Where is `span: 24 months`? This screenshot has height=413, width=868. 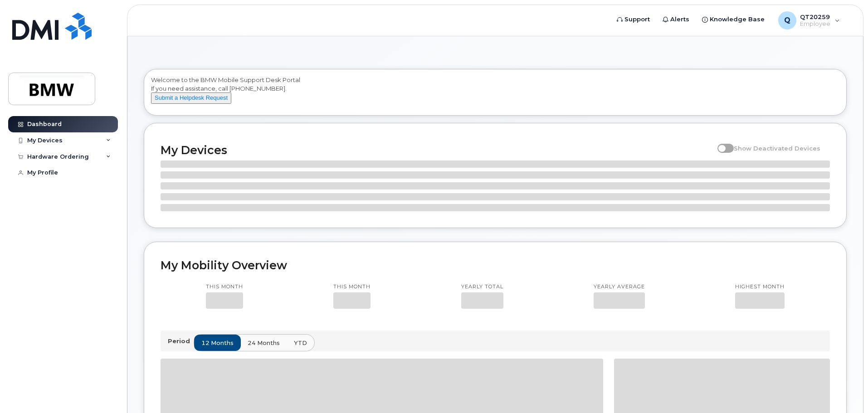
span: 24 months is located at coordinates (264, 343).